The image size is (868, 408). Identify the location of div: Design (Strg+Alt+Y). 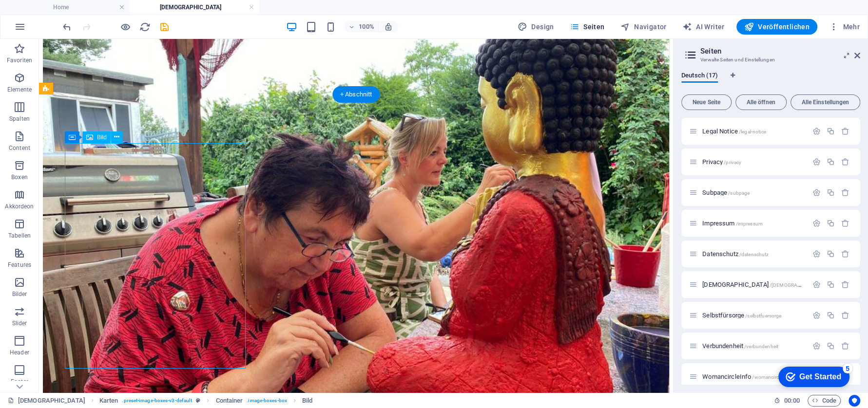
(536, 27).